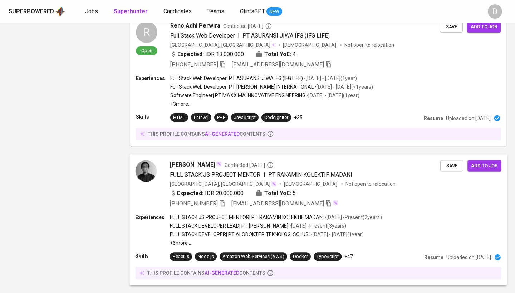 The width and height of the screenshot is (515, 293). I want to click on p: +35, so click(298, 118).